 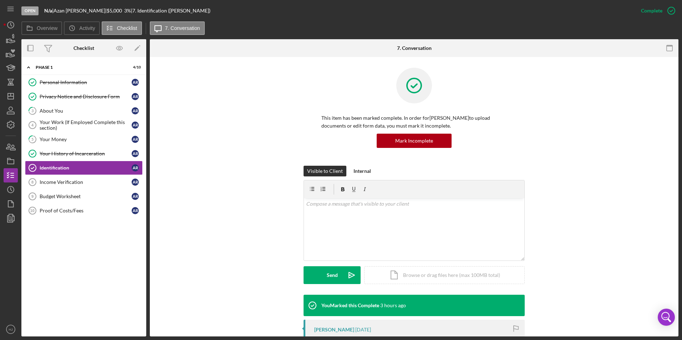 I want to click on button: Mark Incomplete, so click(x=414, y=141).